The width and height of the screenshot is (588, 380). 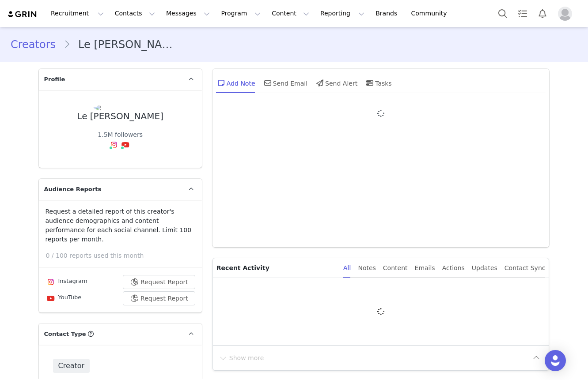 I want to click on a: grin logo, so click(x=22, y=14).